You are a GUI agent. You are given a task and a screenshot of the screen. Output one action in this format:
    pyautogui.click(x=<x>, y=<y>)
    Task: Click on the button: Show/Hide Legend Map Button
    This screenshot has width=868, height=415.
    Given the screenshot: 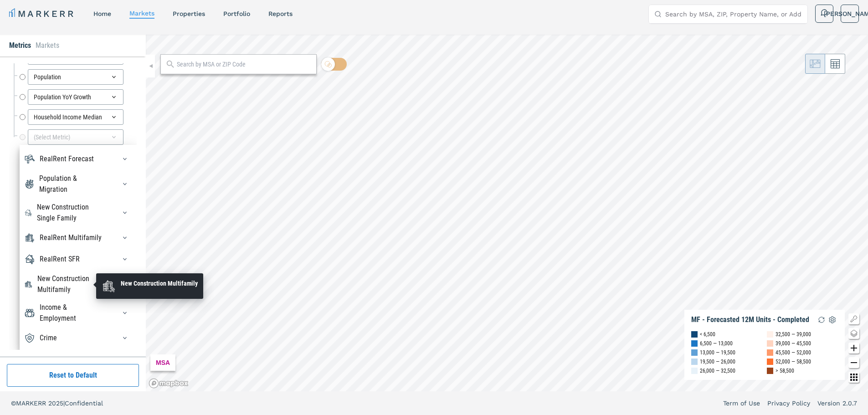 What is the action you would take?
    pyautogui.click(x=854, y=319)
    